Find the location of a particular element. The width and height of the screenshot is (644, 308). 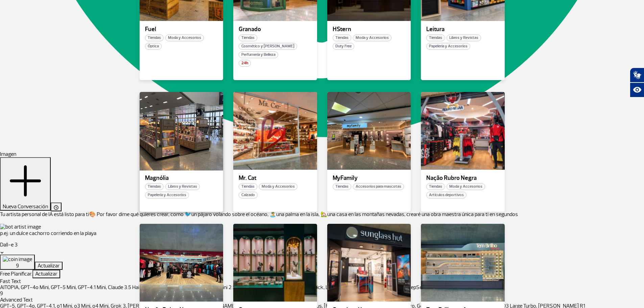

p: Leitura is located at coordinates (463, 29).